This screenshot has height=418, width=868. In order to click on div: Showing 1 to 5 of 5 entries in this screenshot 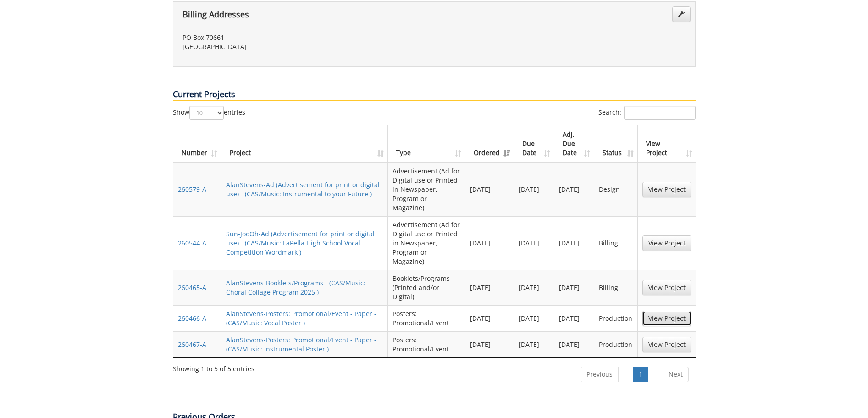, I will do `click(214, 367)`.